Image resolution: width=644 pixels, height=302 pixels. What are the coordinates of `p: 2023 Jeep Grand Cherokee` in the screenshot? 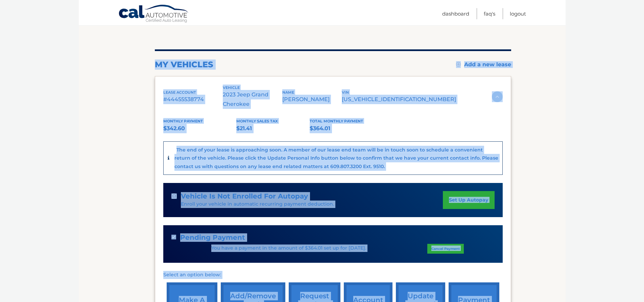 It's located at (252, 100).